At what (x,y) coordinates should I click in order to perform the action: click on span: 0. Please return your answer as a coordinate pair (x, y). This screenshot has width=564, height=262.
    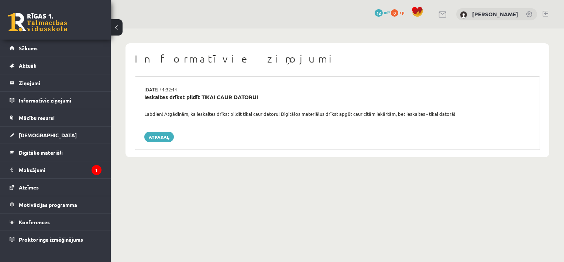
    Looking at the image, I should click on (395, 13).